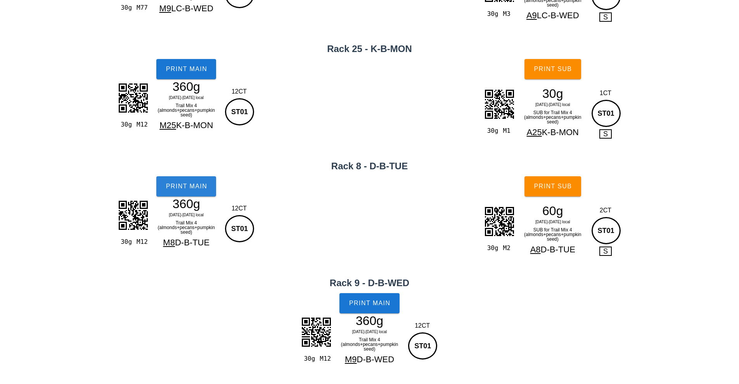 The width and height of the screenshot is (739, 384). Describe the element at coordinates (369, 49) in the screenshot. I see `h2: Rack 25 - K-B-MON` at that location.